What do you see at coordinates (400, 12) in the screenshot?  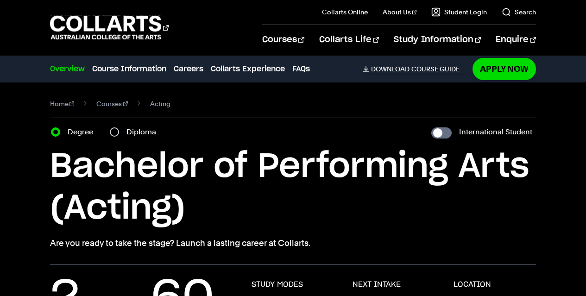 I see `a: About Us` at bounding box center [400, 12].